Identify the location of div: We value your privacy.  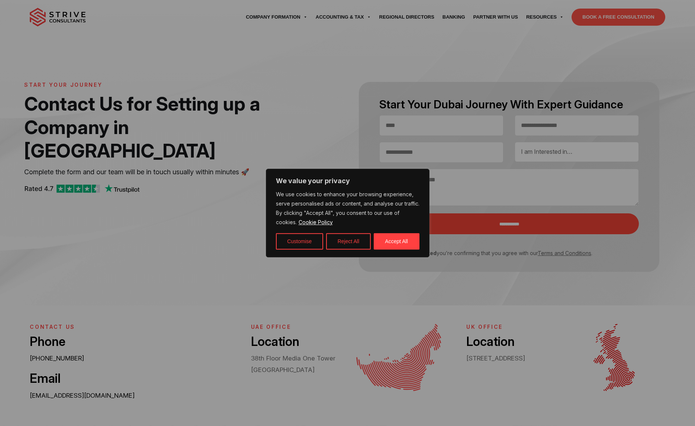
(348, 213).